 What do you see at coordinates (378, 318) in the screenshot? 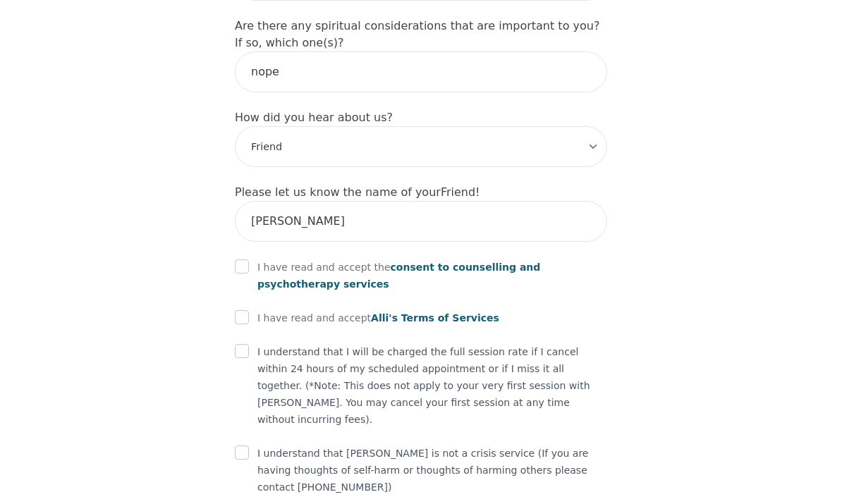
I see `p: I have read and accept` at bounding box center [378, 318].